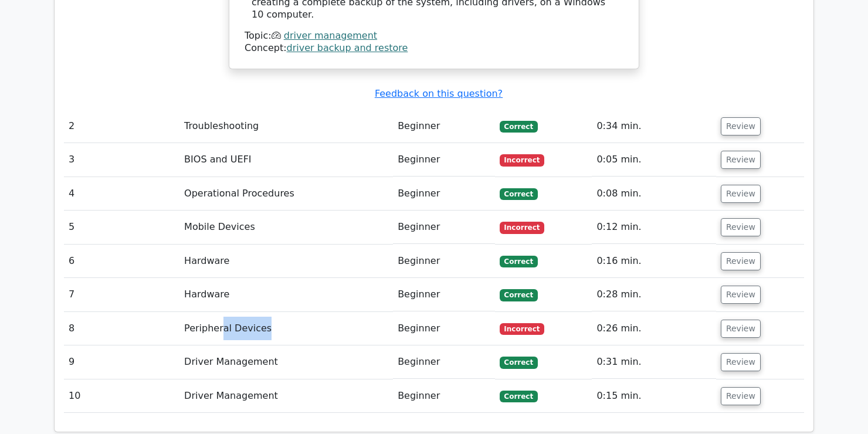  What do you see at coordinates (121, 295) in the screenshot?
I see `td: 7` at bounding box center [121, 295].